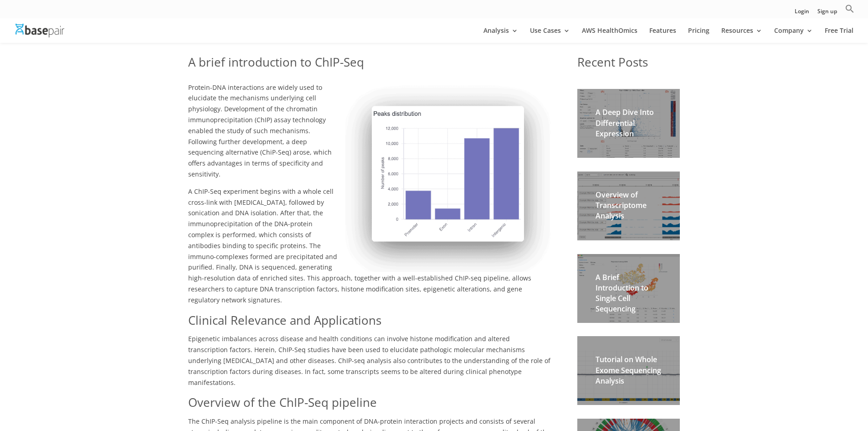 The image size is (868, 431). Describe the element at coordinates (850, 8) in the screenshot. I see `svg: Search` at that location.